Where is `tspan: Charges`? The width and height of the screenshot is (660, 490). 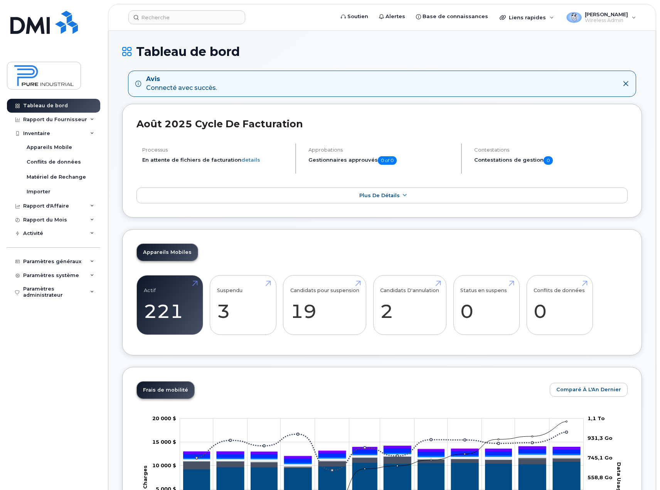
tspan: Charges is located at coordinates (145, 477).